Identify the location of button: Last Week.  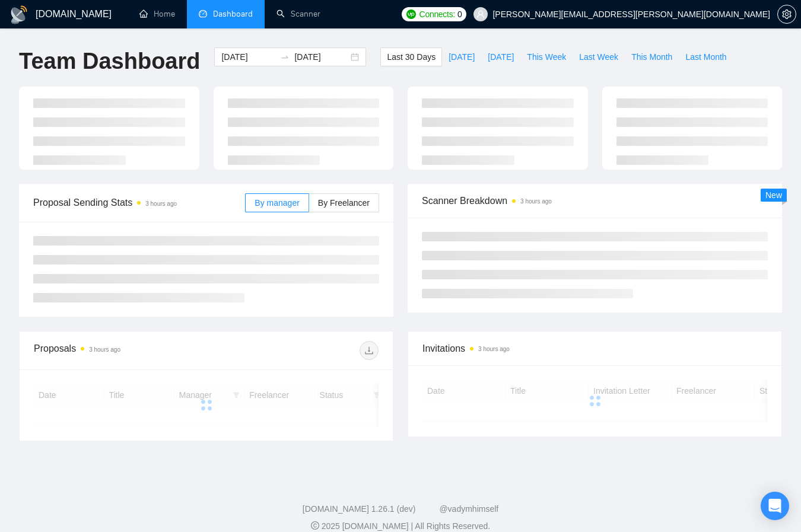
(599, 57).